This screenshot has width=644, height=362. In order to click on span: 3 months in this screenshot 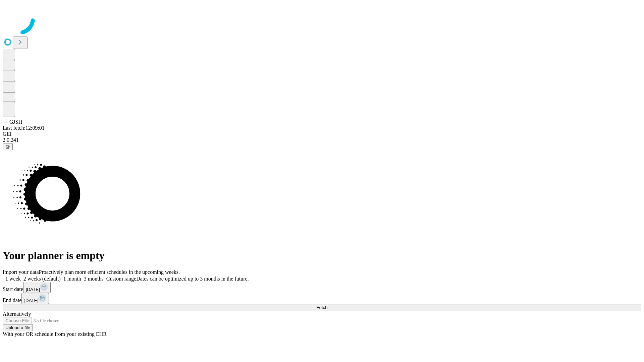, I will do `click(94, 278)`.